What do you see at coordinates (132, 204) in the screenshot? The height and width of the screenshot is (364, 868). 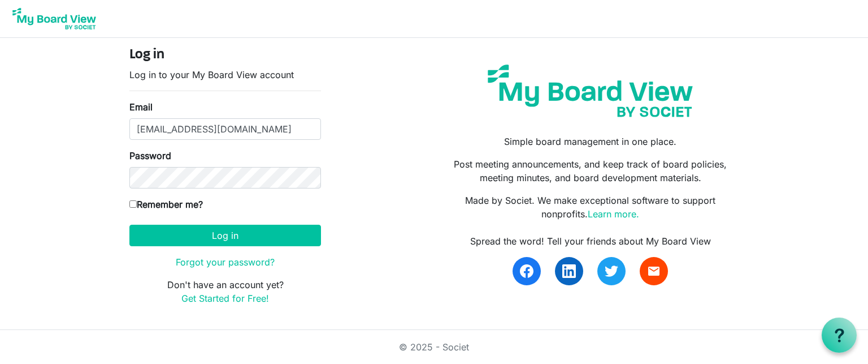 I see `input: Remember me?` at bounding box center [132, 204].